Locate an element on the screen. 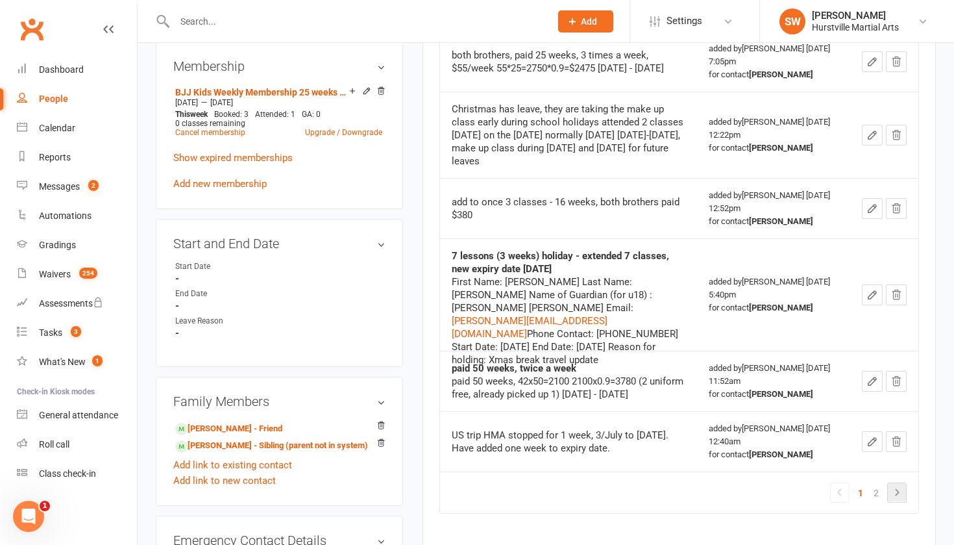  span: 0 classes remaining is located at coordinates (210, 123).